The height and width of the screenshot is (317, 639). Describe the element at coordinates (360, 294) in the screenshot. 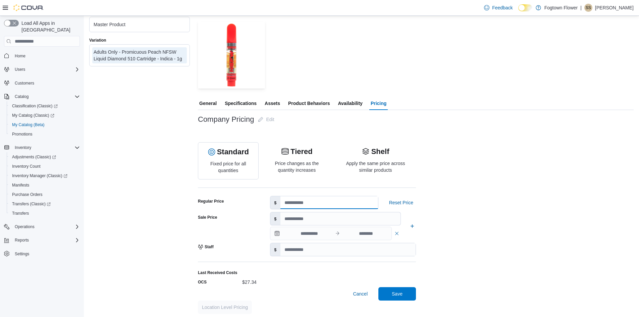

I see `button: Cancel` at that location.